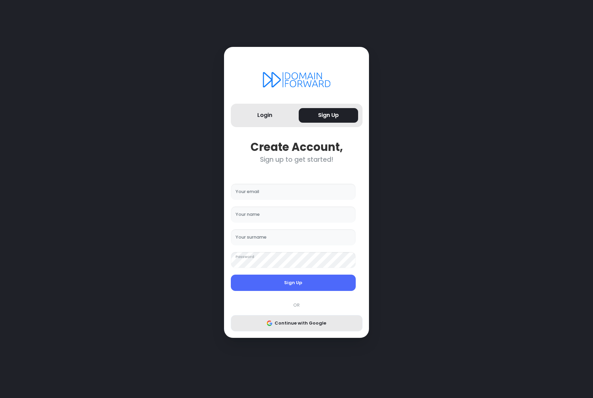 This screenshot has width=593, height=398. What do you see at coordinates (297, 147) in the screenshot?
I see `div: Create Account,` at bounding box center [297, 147].